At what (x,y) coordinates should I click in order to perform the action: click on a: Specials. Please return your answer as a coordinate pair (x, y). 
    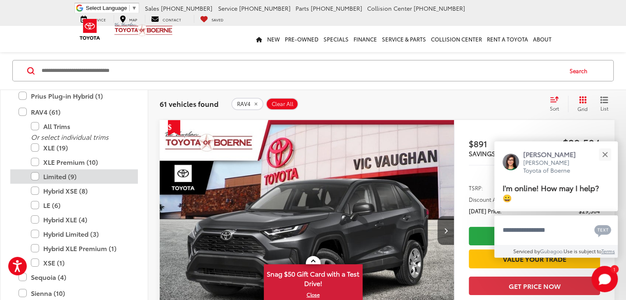
    Looking at the image, I should click on (336, 39).